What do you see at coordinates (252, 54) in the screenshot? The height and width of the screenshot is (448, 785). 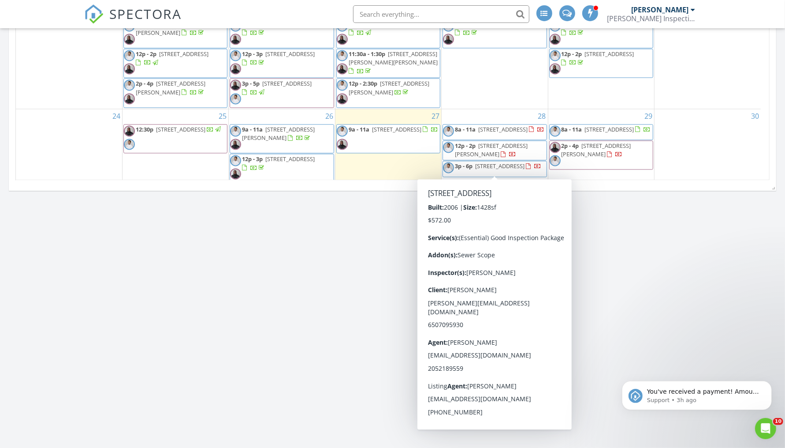 I see `span: 12p - 3p` at bounding box center [252, 54].